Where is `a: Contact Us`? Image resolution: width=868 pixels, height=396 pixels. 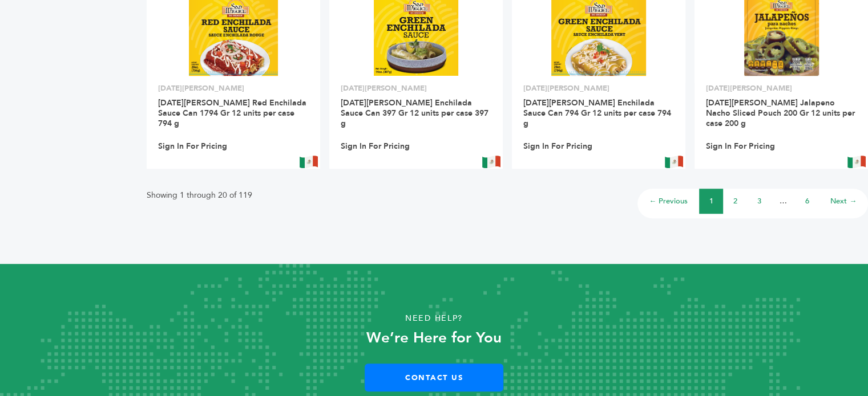
a: Contact Us is located at coordinates (434, 378).